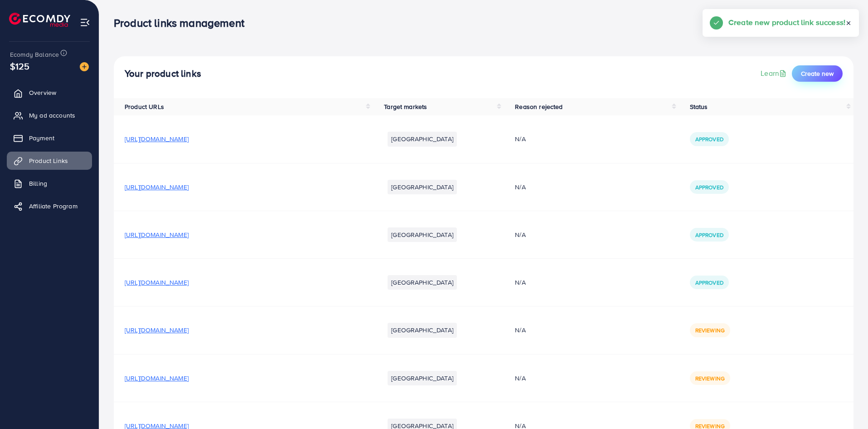  Describe the element at coordinates (49, 93) in the screenshot. I see `a: Overview` at that location.